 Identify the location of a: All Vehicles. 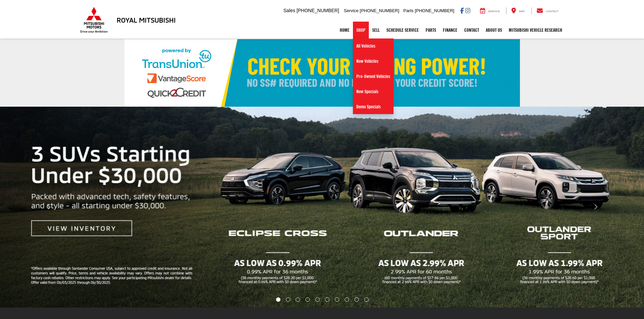
(373, 46).